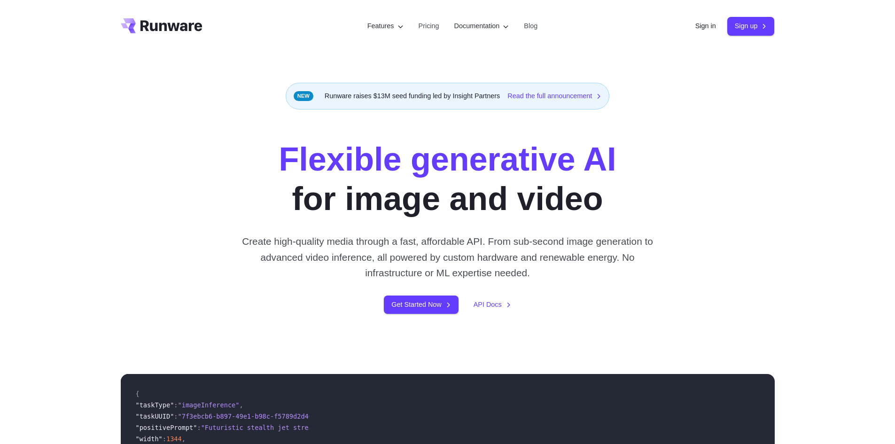  Describe the element at coordinates (447, 159) in the screenshot. I see `strong: Flexible generative AI` at that location.